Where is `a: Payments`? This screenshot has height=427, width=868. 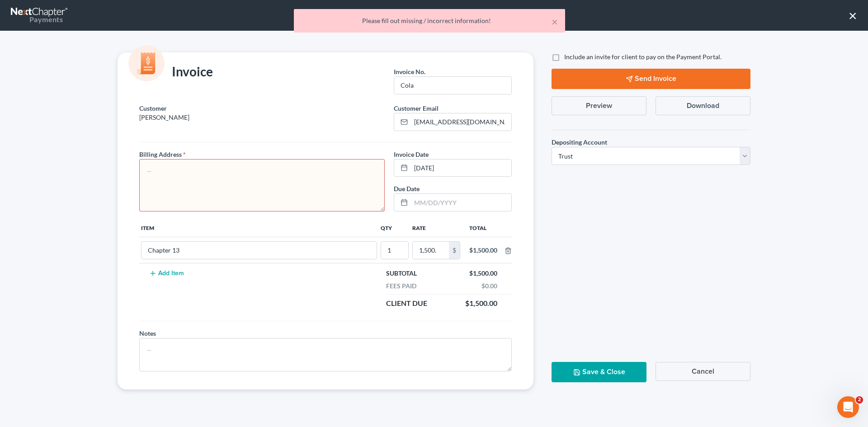 a: Payments is located at coordinates (39, 16).